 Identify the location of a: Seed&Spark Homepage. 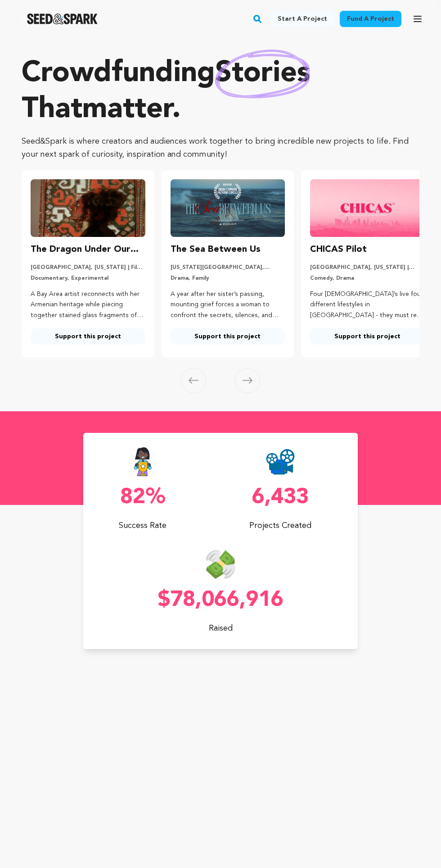
(62, 19).